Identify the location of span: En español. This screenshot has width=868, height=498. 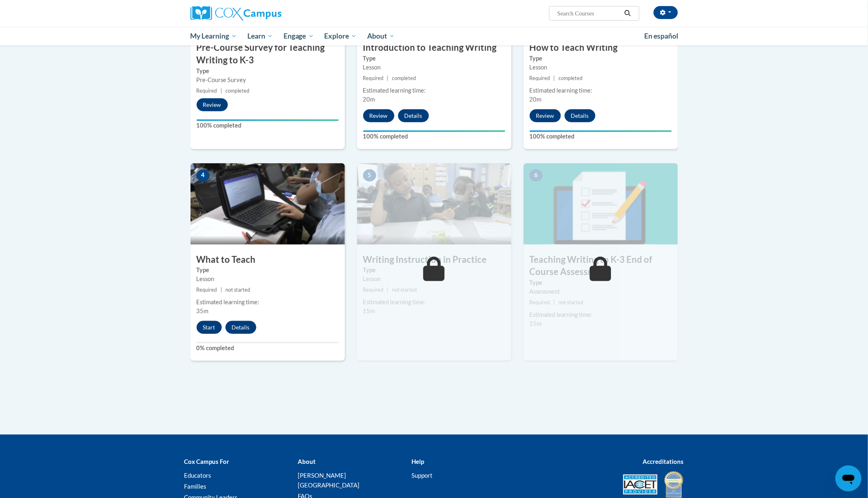
(662, 36).